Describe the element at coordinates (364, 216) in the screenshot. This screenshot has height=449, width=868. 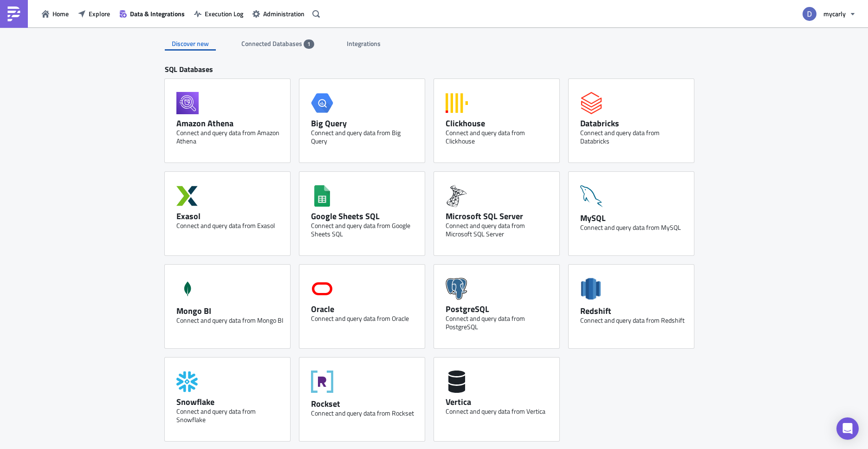
I see `div: Google Sheets SQL` at that location.